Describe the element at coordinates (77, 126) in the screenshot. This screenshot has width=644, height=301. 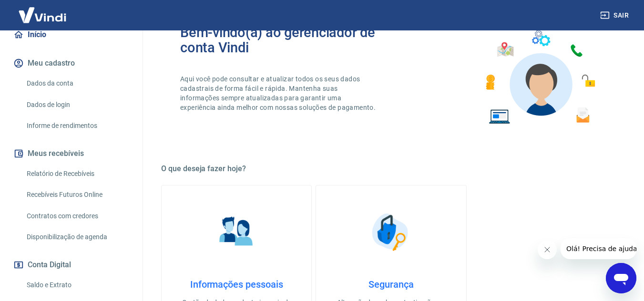
I see `a: Informe de rendimentos` at that location.